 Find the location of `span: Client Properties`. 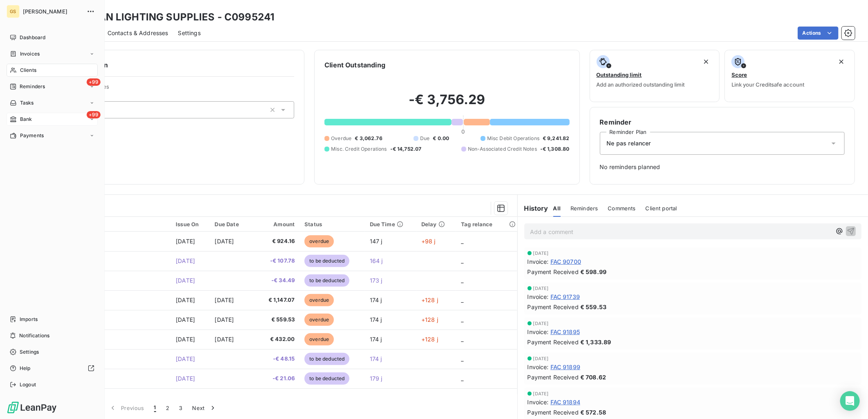

span: Client Properties is located at coordinates (180, 89).